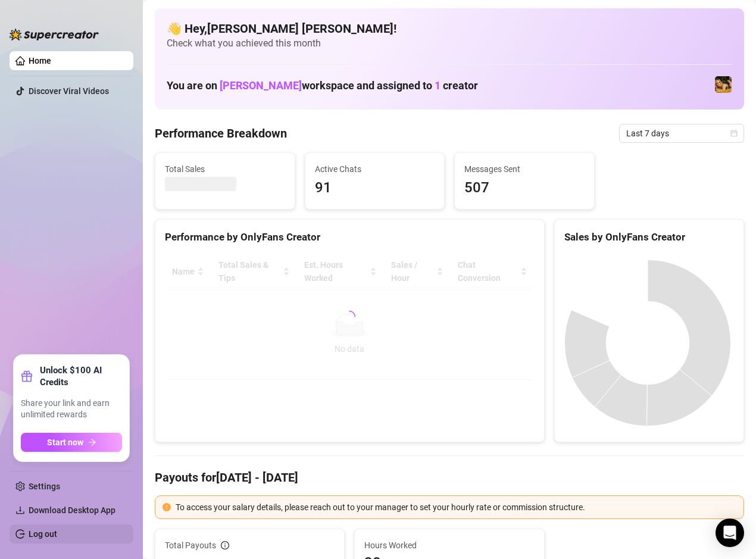  Describe the element at coordinates (55, 35) in the screenshot. I see `img: logo-BBDzfeDw.svg` at that location.